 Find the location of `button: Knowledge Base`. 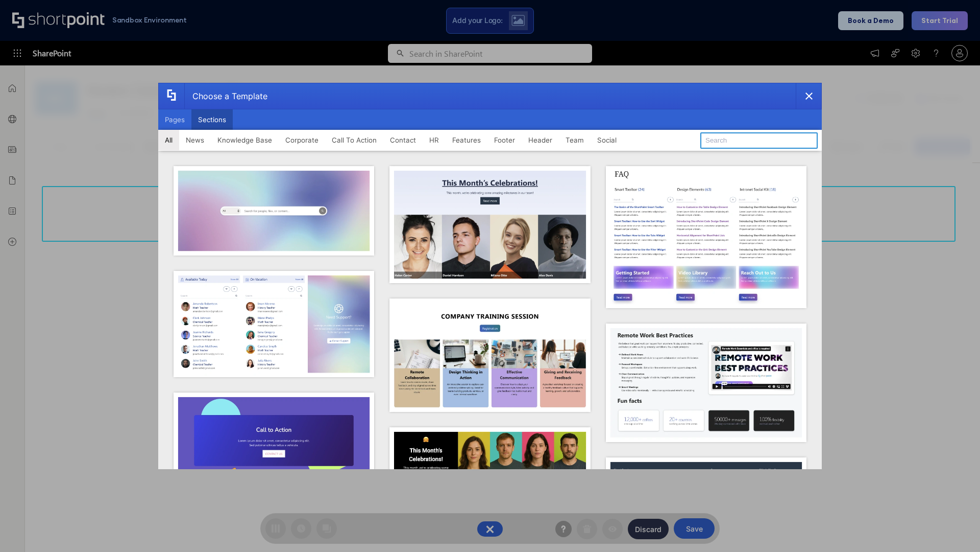

button: Knowledge Base is located at coordinates (245, 140).